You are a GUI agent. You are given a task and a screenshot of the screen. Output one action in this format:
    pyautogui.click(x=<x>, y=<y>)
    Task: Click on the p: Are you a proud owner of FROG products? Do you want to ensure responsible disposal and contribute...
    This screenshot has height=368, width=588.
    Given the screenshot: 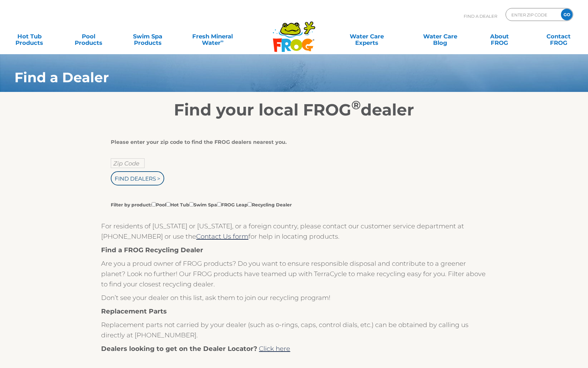 What is the action you would take?
    pyautogui.click(x=294, y=274)
    